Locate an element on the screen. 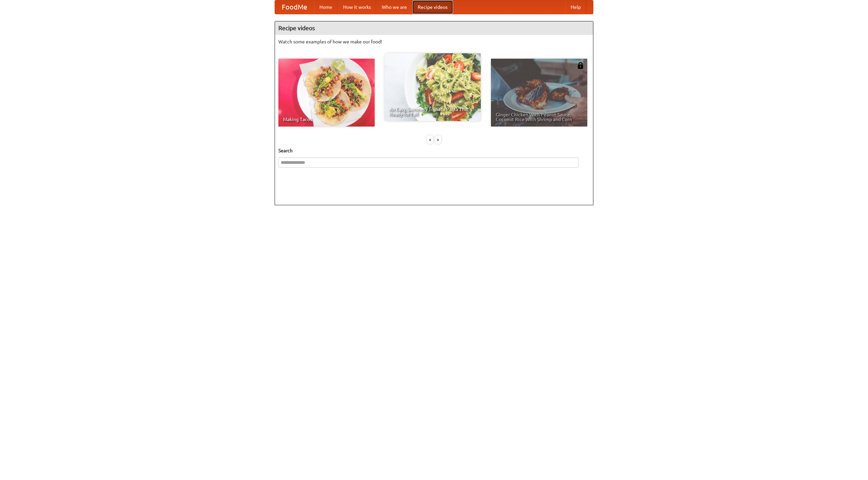 This screenshot has width=868, height=480. a: An Easy, Summery Tomato Pasta That's Ready for Fall is located at coordinates (433, 87).